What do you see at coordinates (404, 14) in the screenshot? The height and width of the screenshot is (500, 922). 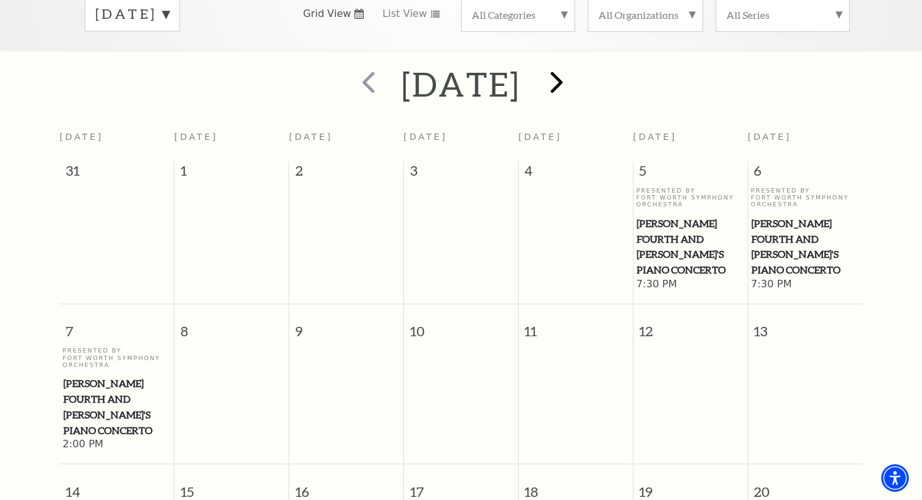 I see `span: List View` at bounding box center [404, 14].